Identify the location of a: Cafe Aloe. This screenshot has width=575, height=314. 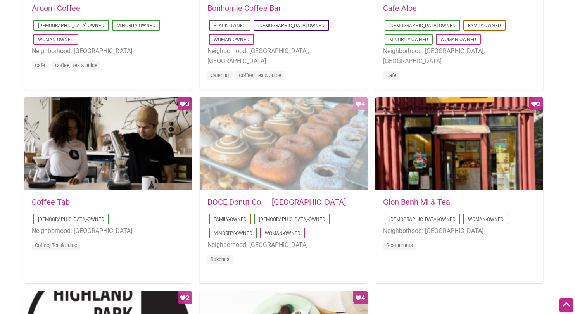
(400, 8).